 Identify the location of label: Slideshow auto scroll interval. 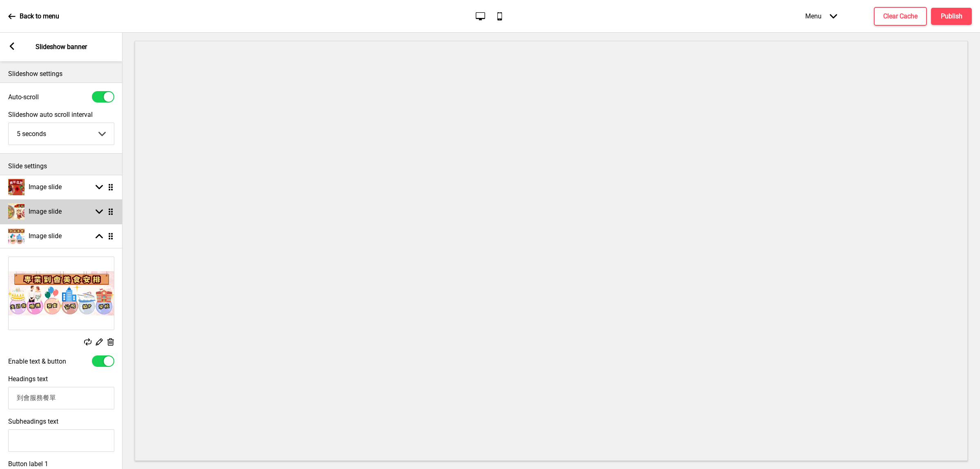
(61, 114).